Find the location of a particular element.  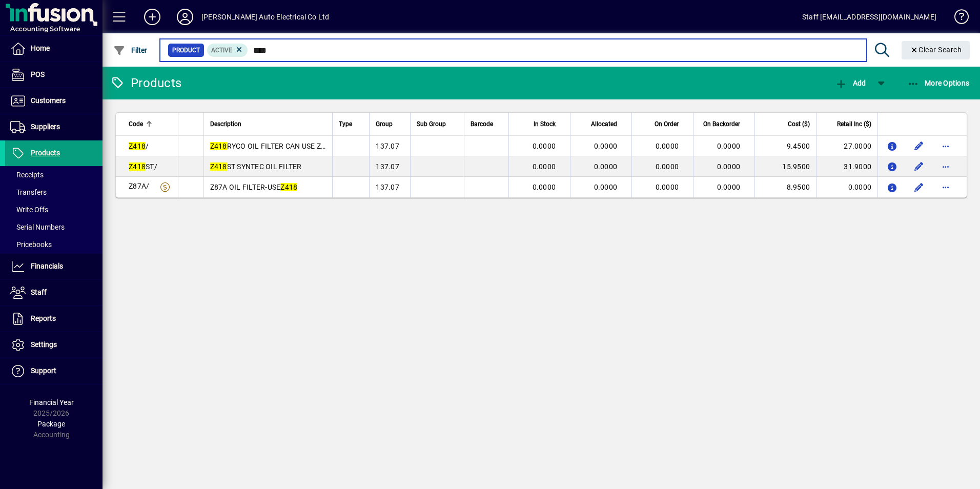

div: Sub Group is located at coordinates (437, 124).